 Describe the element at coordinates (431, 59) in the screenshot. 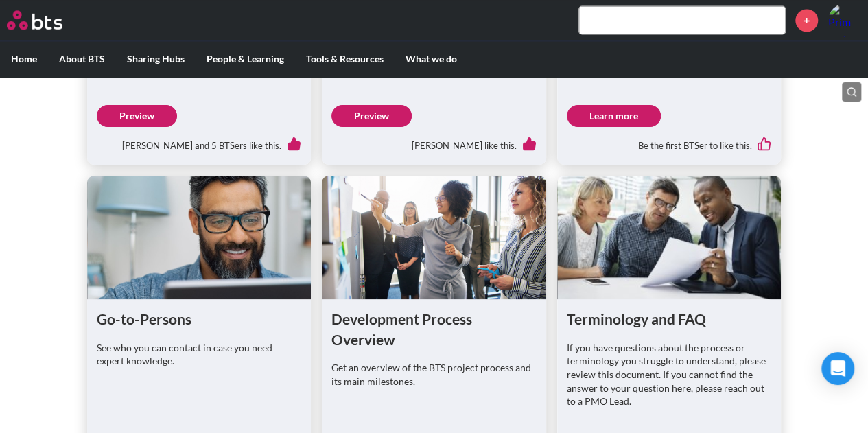

I see `label: What we do` at that location.